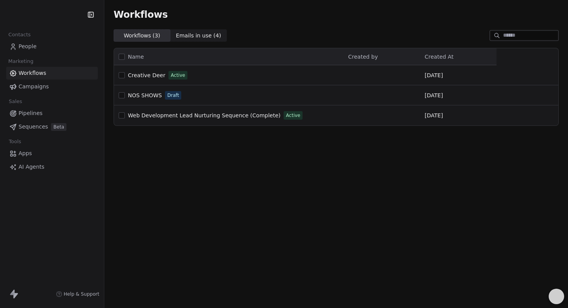 The width and height of the screenshot is (568, 308). What do you see at coordinates (173, 95) in the screenshot?
I see `span: Draft` at bounding box center [173, 95].